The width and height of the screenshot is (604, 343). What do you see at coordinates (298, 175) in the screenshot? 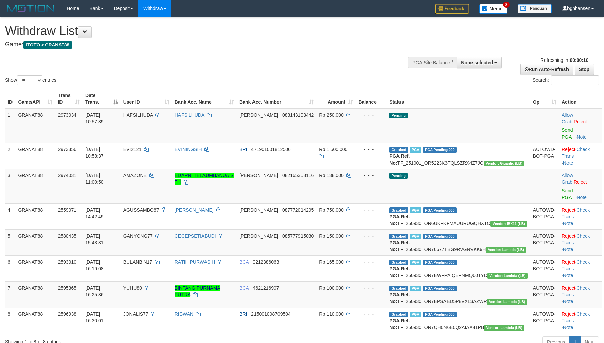
I see `span: Copy 082165308116 to clipboard` at bounding box center [298, 175].